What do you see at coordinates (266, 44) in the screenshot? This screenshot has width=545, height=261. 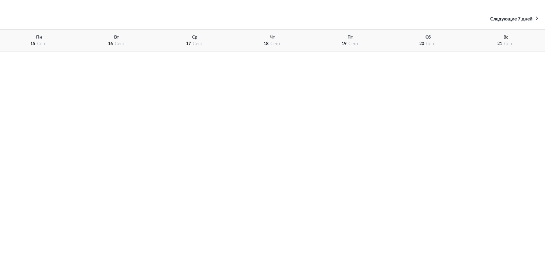 I see `span: 18` at bounding box center [266, 44].